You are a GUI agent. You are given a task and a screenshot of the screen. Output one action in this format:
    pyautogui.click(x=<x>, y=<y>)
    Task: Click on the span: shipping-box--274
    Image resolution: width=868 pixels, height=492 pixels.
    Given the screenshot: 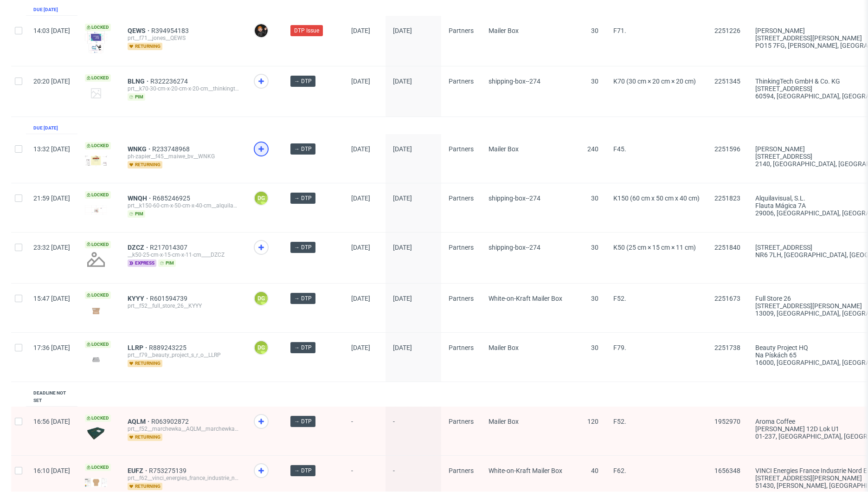 What is the action you would take?
    pyautogui.click(x=514, y=248)
    